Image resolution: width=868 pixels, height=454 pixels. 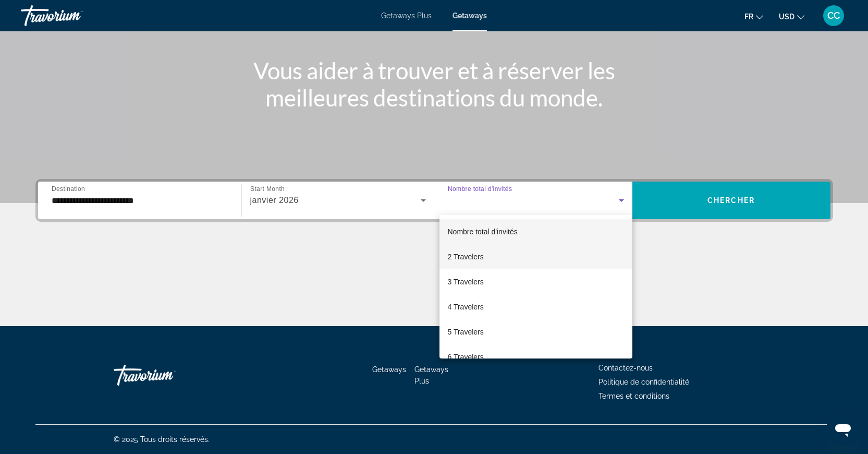 I want to click on span: 2 Travelers, so click(x=465, y=257).